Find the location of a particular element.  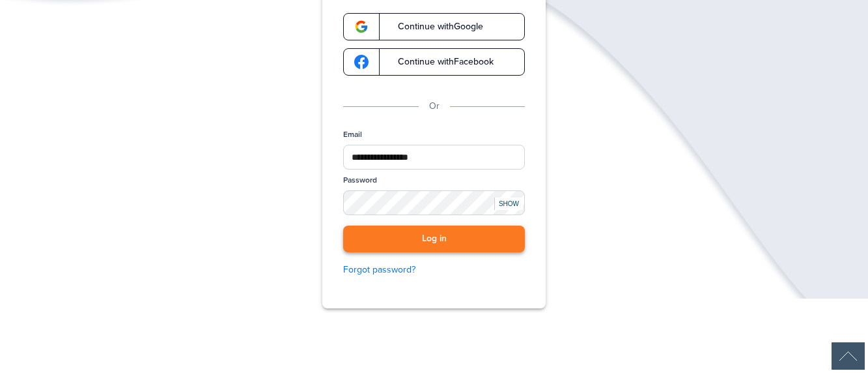

a: Forgot password? is located at coordinates (434, 269).